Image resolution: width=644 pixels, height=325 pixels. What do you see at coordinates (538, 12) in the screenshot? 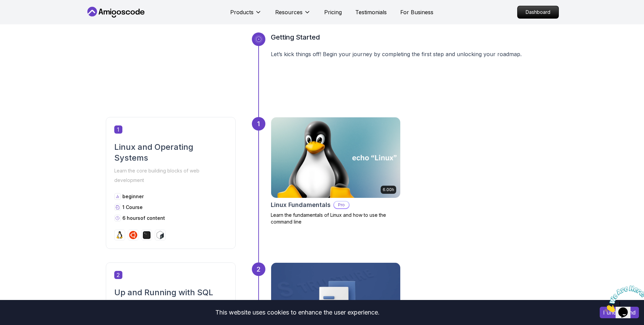
I see `p: Dashboard` at bounding box center [538, 12].